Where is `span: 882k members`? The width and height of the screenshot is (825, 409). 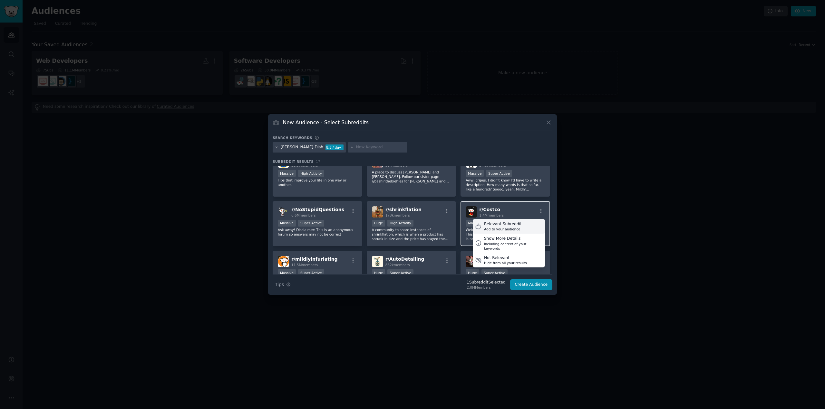 span: 882k members is located at coordinates (397, 265).